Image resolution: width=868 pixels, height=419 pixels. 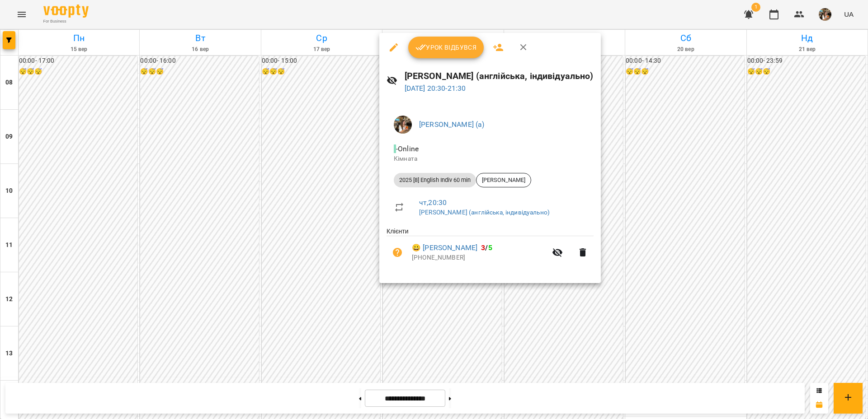 What do you see at coordinates (407, 148) in the screenshot?
I see `span: - Online` at bounding box center [407, 148].